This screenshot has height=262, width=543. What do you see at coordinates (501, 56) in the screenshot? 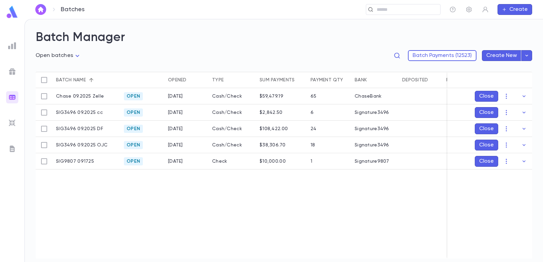
I see `button: Create New` at bounding box center [501, 56].